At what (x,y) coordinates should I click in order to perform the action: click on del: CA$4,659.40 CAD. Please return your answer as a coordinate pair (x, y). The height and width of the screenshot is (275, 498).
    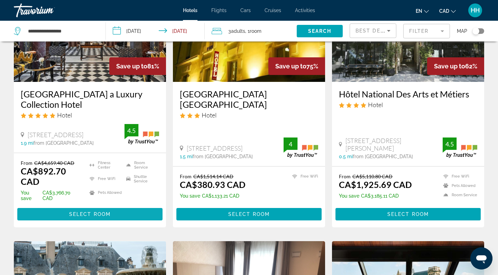
    Looking at the image, I should click on (54, 163).